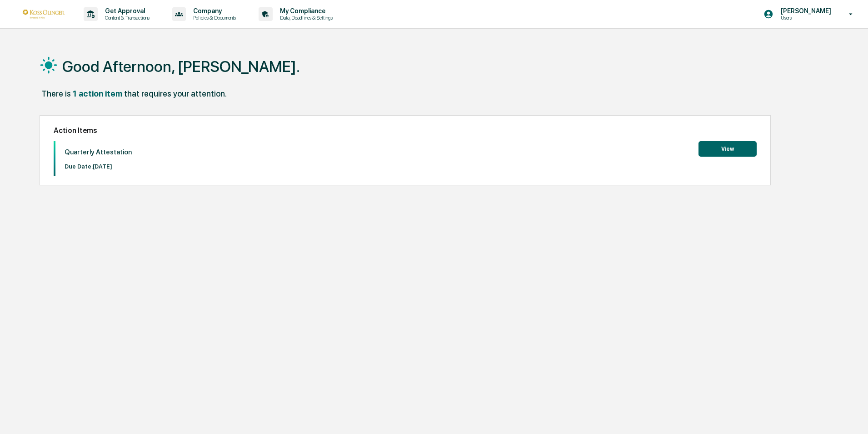 Image resolution: width=868 pixels, height=434 pixels. I want to click on a: View, so click(727, 148).